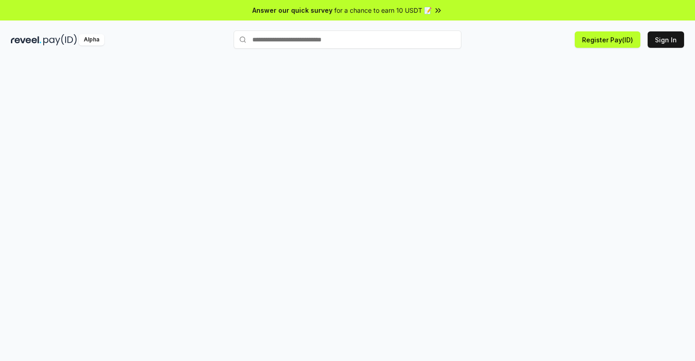  Describe the element at coordinates (91, 40) in the screenshot. I see `div: Alpha` at that location.